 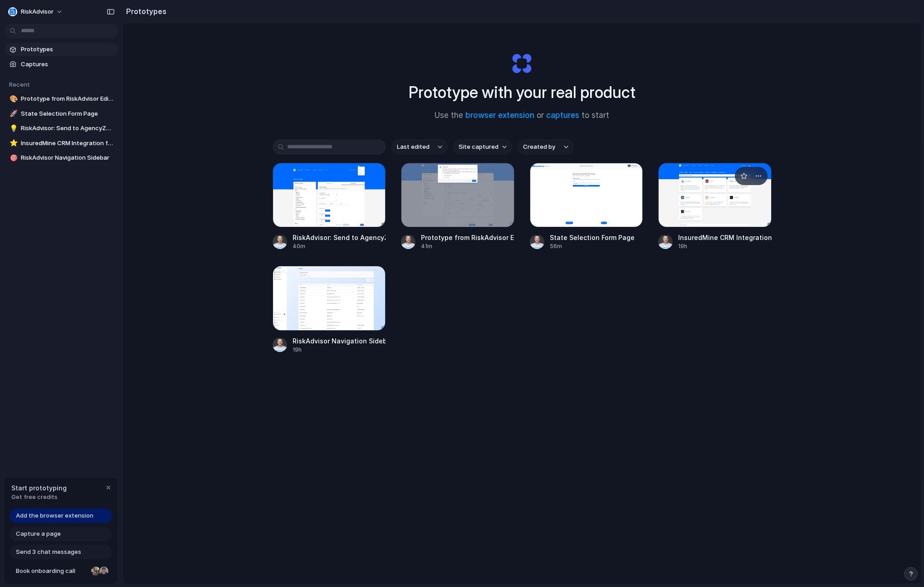 What do you see at coordinates (592, 238) in the screenshot?
I see `div: State Selection Form Page` at bounding box center [592, 238].